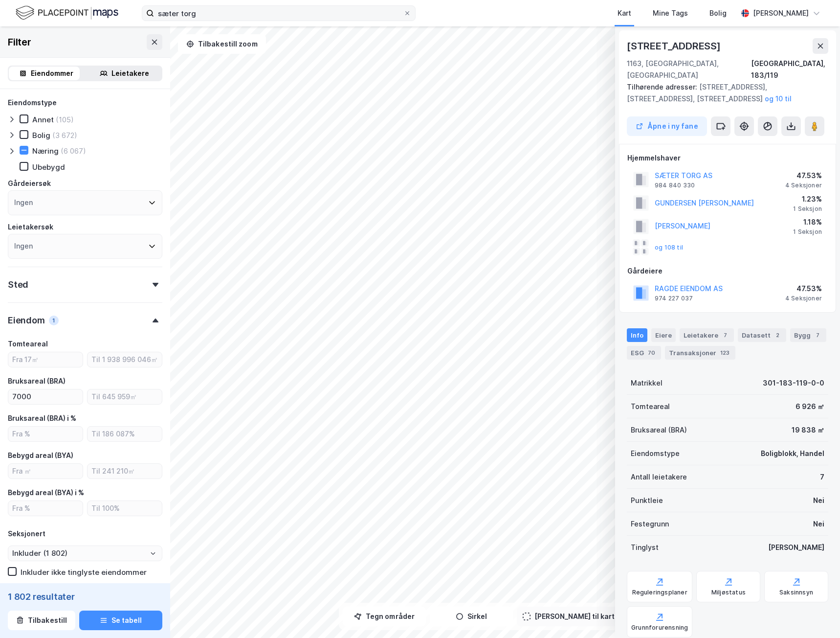  What do you see at coordinates (84, 572) in the screenshot?
I see `div: Inkluder ikke tinglyste eiendommer` at bounding box center [84, 572].